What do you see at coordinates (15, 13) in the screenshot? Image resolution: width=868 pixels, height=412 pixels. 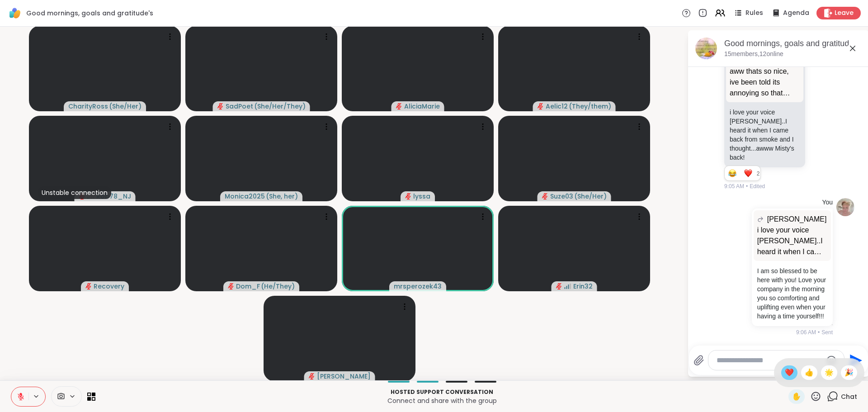 I see `img: ShareWell Logomark` at bounding box center [15, 13].